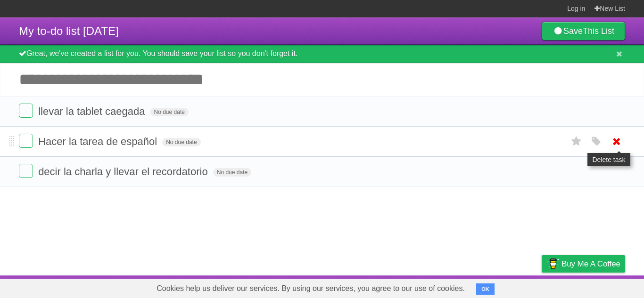 This screenshot has height=298, width=644. What do you see at coordinates (583, 31) in the screenshot?
I see `a: SaveThis List` at bounding box center [583, 31].